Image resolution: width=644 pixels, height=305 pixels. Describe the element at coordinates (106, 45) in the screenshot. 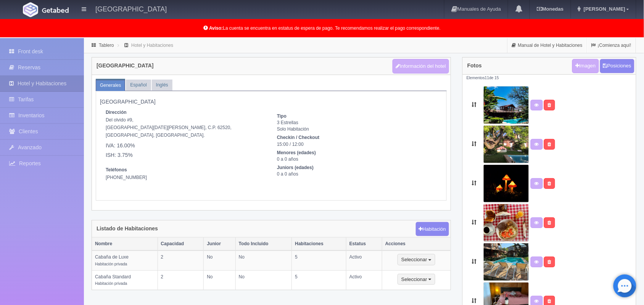

I see `a: Tablero` at that location.